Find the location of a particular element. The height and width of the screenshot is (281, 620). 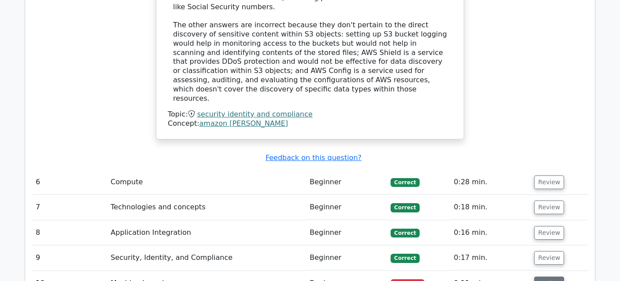

td: Technologies and concepts is located at coordinates (207, 207).